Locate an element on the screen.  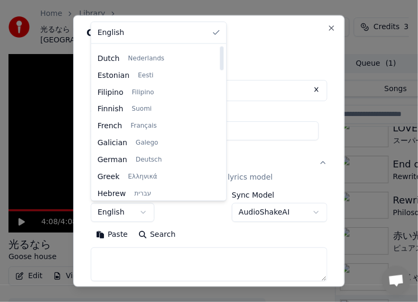
span: English is located at coordinates (111, 33).